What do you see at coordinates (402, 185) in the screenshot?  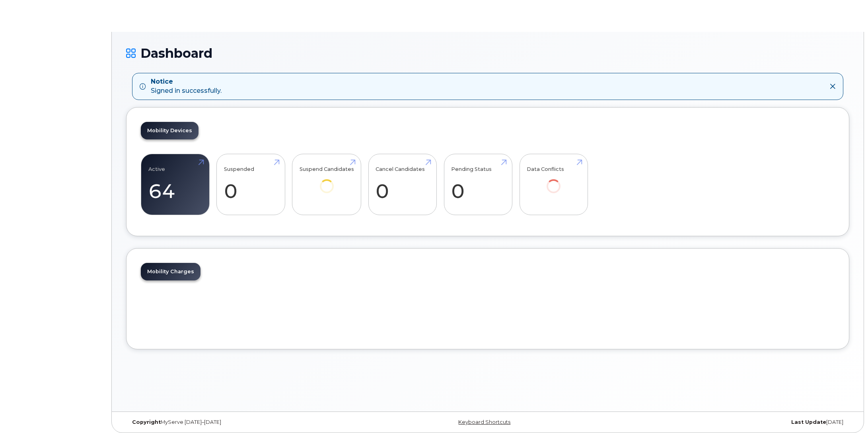 I see `a: Cancel Candidates 0` at bounding box center [402, 185].